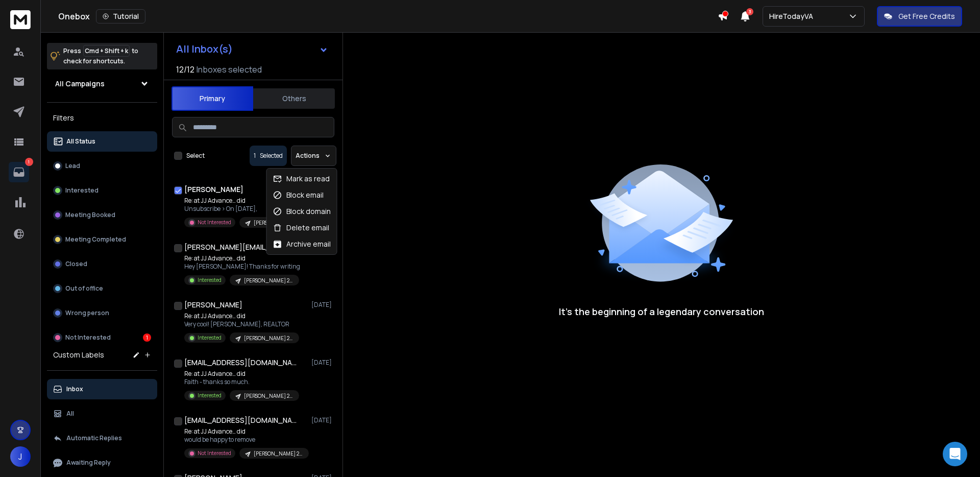 The image size is (980, 477). What do you see at coordinates (84, 289) in the screenshot?
I see `p: Out of office` at bounding box center [84, 289].